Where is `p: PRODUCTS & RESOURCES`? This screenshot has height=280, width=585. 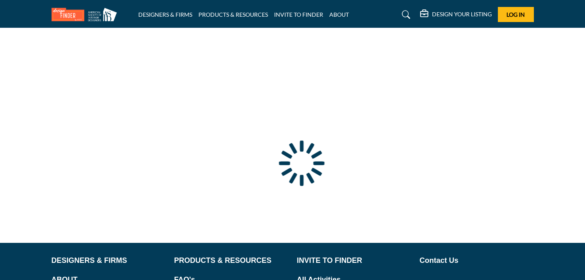
p: PRODUCTS & RESOURCES is located at coordinates (231, 261).